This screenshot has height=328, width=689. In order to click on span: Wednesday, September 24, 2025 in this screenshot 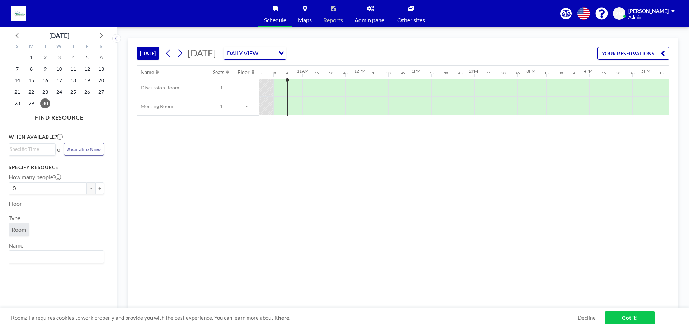, I will do `click(59, 92)`.